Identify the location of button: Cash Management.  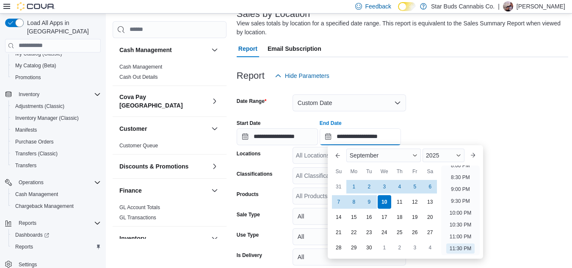
(56, 194).